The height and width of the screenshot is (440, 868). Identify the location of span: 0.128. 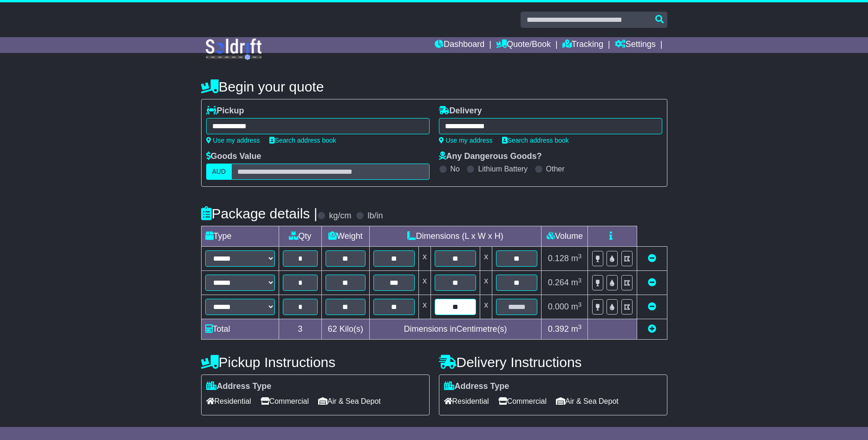
(558, 258).